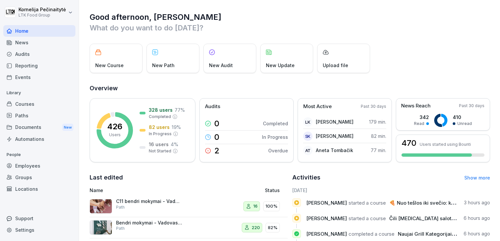 Image resolution: width=500 pixels, height=241 pixels. Describe the element at coordinates (42, 15) in the screenshot. I see `p: LTK Food Group` at that location.